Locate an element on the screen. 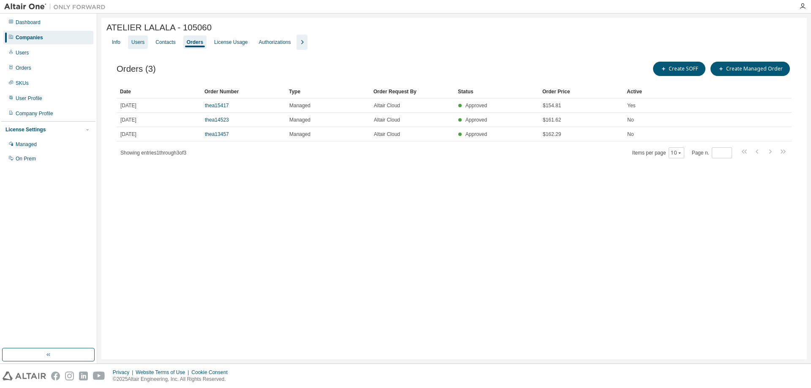  span: $161.62 is located at coordinates (552, 120).